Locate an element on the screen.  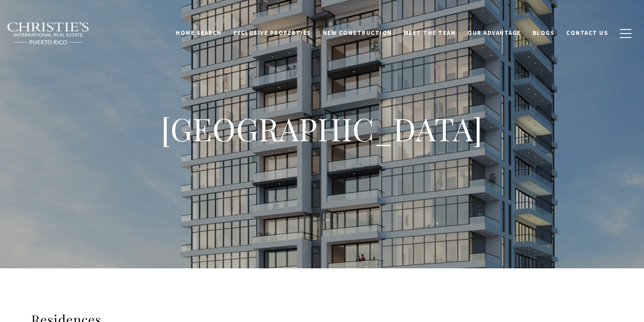
span: Contact Us is located at coordinates (587, 32).